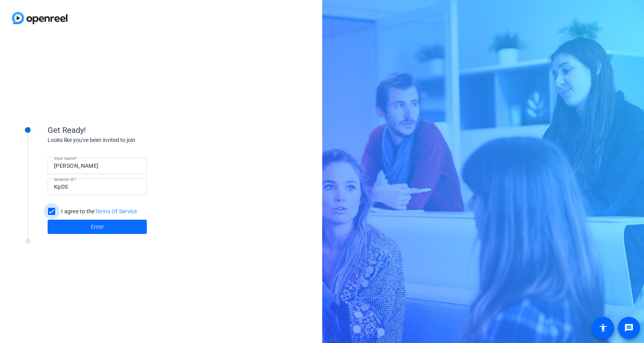  What do you see at coordinates (604, 328) in the screenshot?
I see `mat-icon: accessibility` at bounding box center [604, 328].